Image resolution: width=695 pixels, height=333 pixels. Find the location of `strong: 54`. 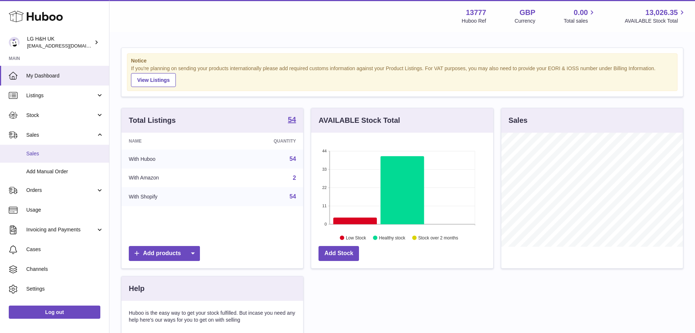

strong: 54 is located at coordinates (292, 119).